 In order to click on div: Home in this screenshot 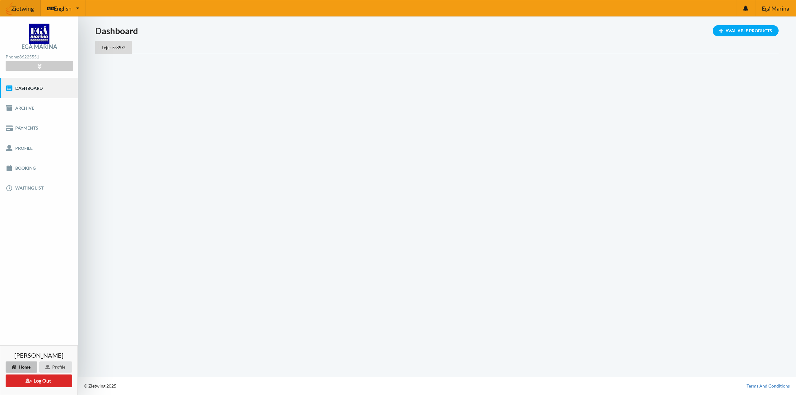, I will do `click(21, 367)`.